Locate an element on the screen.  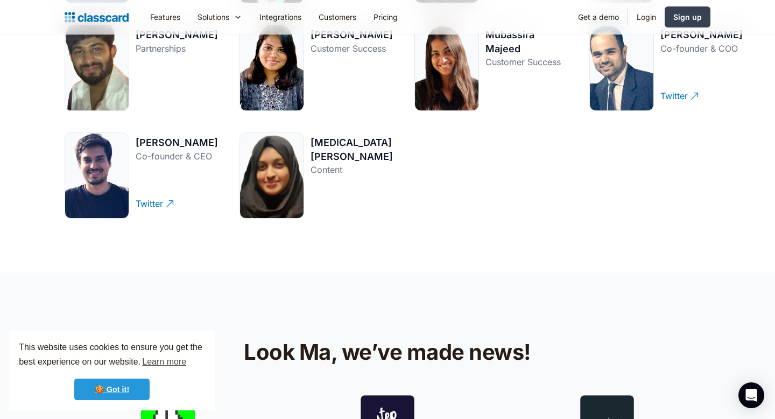
span: This website uses cookies to ensure you get the best experience on our website. is located at coordinates (112, 355).